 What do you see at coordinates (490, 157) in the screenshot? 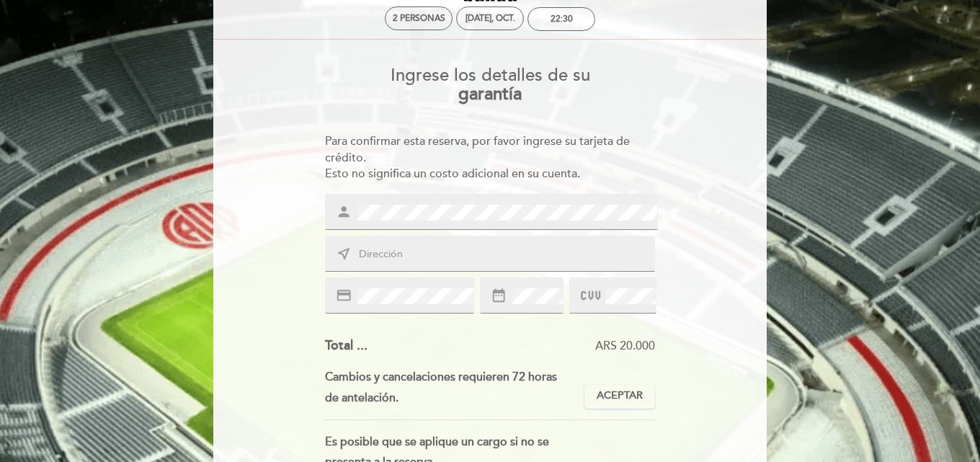
I see `div: Para confirmar esta reserva, por favor ingrese su tarjeta de crédito. Esto no significa un costo ...` at bounding box center [490, 157].